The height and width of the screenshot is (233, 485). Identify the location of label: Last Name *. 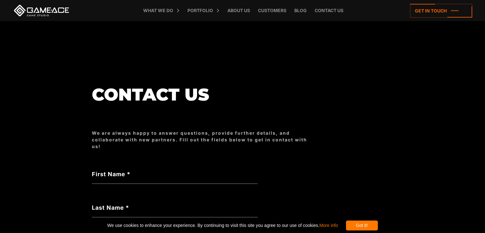
(175, 207).